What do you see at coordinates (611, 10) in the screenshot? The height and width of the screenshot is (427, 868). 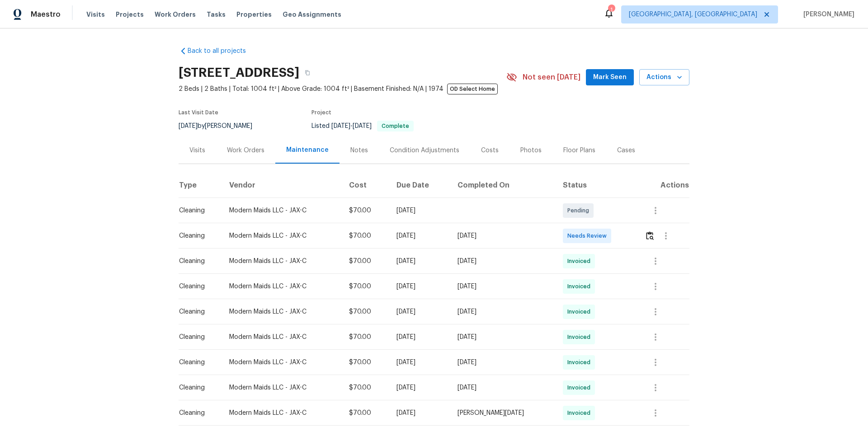 I see `div: 1` at bounding box center [611, 10].